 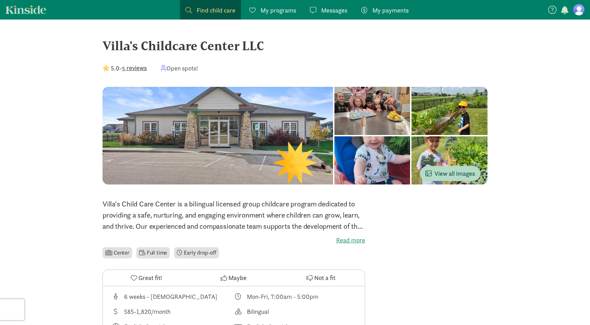 What do you see at coordinates (258, 312) in the screenshot?
I see `div: Bilingual` at bounding box center [258, 312].